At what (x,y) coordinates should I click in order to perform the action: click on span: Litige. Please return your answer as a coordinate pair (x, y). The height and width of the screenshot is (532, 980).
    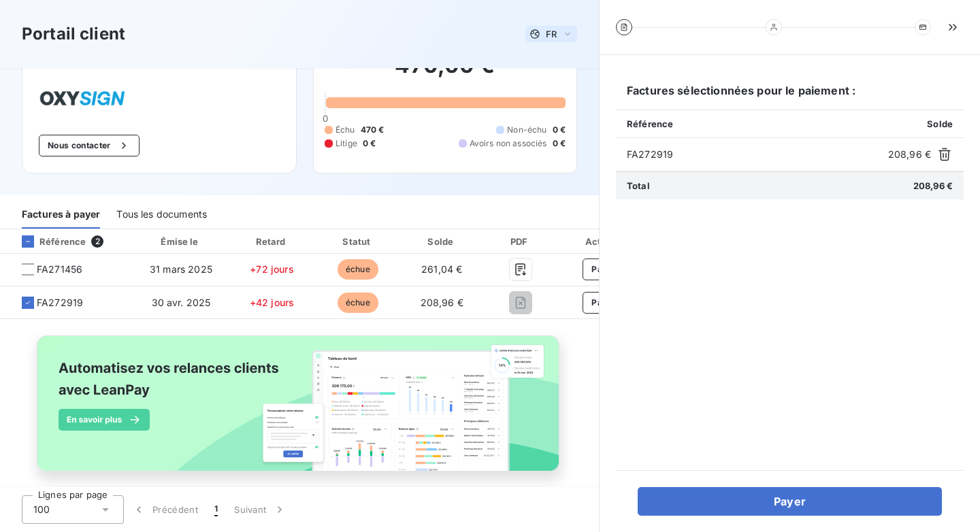
    Looking at the image, I should click on (346, 143).